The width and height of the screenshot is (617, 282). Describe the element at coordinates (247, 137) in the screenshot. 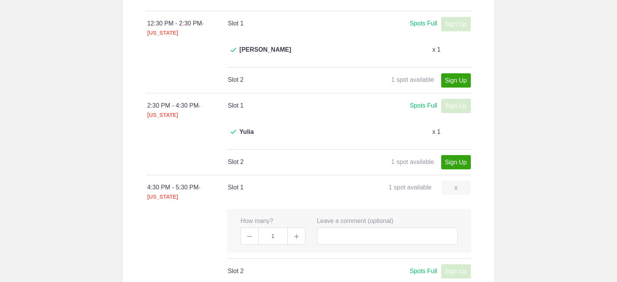

I see `span: Yulia` at that location.